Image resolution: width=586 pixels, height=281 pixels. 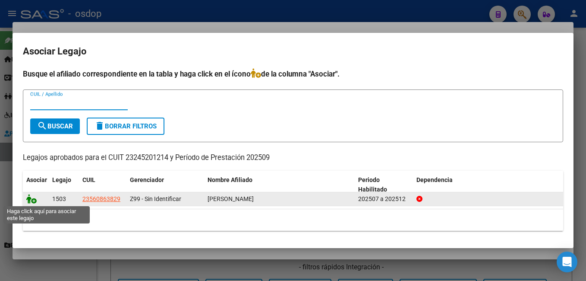 What do you see at coordinates (435, 180) in the screenshot?
I see `span: Dependencia` at bounding box center [435, 180].